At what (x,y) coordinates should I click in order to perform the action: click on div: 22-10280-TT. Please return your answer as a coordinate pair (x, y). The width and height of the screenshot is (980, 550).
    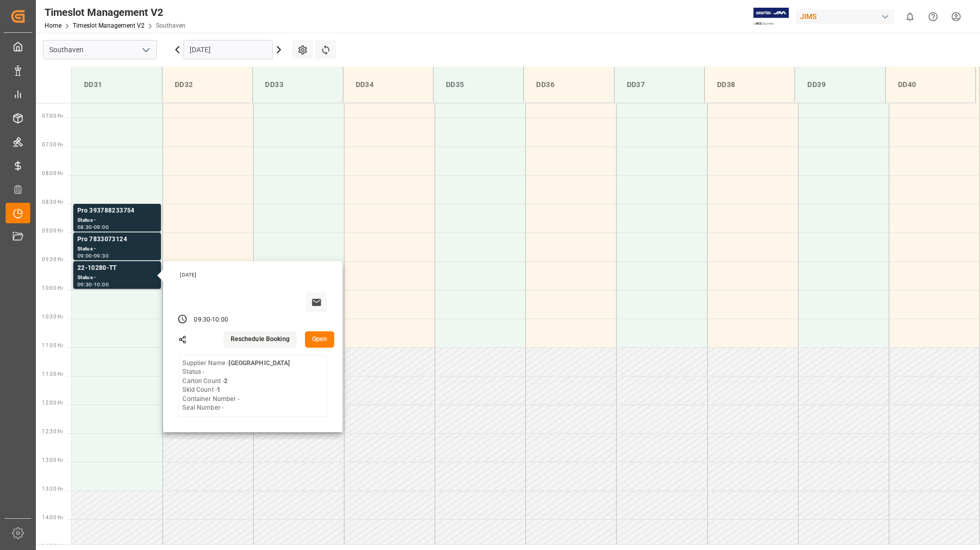
    Looking at the image, I should click on (117, 268).